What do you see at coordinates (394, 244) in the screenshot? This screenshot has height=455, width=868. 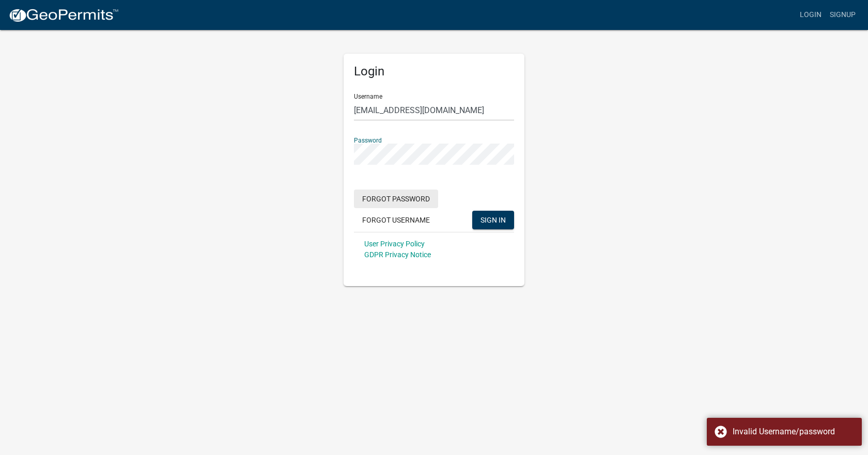 I see `a: User Privacy Policy` at bounding box center [394, 244].